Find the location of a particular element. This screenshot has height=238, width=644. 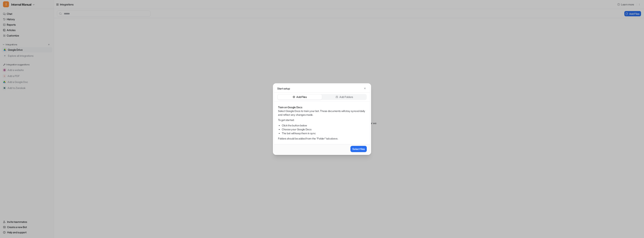

p: To get started: is located at coordinates (322, 120).